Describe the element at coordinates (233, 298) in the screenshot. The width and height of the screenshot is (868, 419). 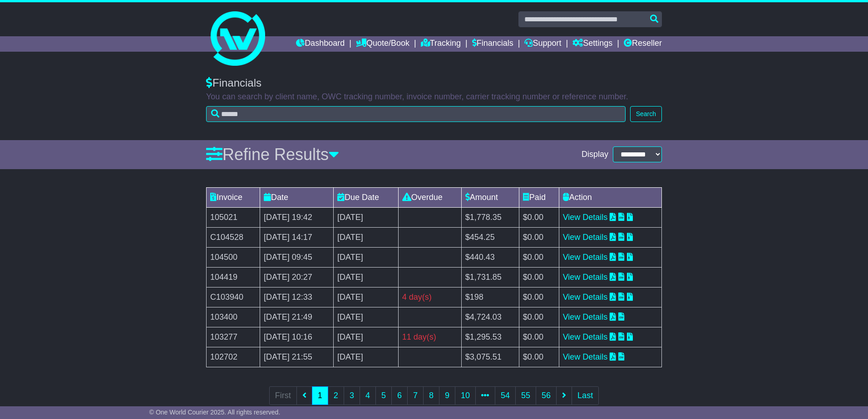
I see `td: C103940` at that location.